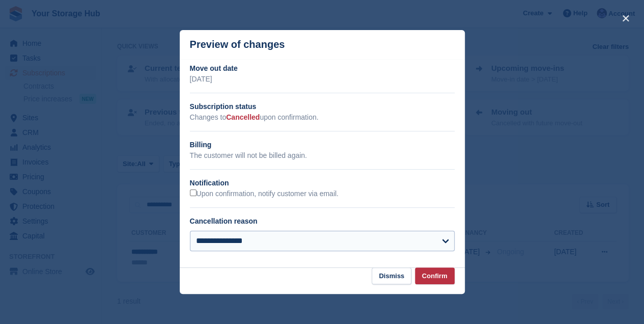 This screenshot has width=644, height=324. Describe the element at coordinates (625, 18) in the screenshot. I see `button: close` at that location.